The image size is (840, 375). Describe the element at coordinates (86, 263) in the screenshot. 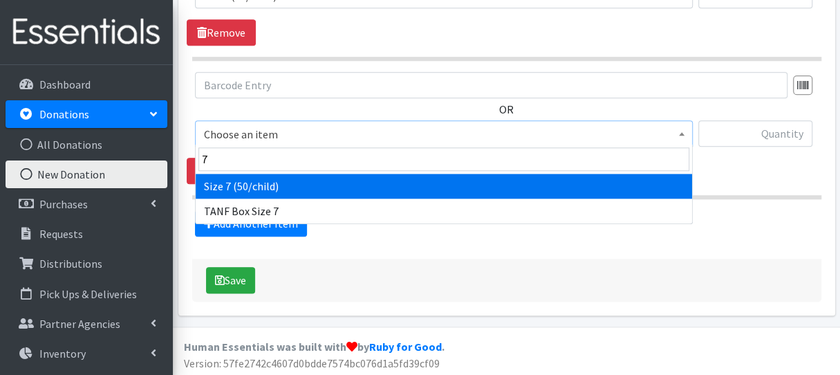

I see `a: Distributions` at that location.